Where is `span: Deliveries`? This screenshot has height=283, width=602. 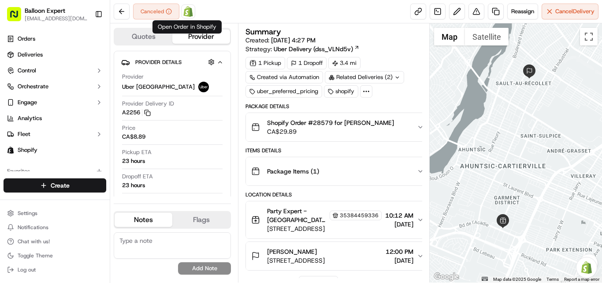 span: Deliveries is located at coordinates (30, 55).